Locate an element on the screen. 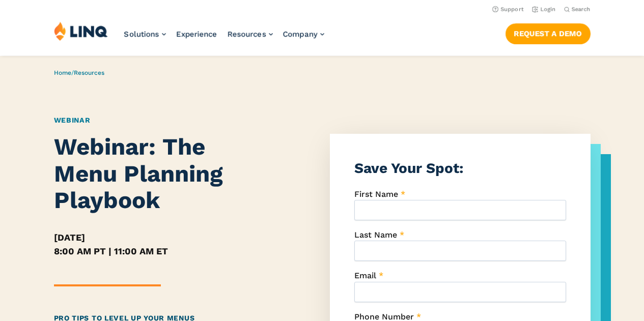  nav: Primary Navigation is located at coordinates (224, 38).